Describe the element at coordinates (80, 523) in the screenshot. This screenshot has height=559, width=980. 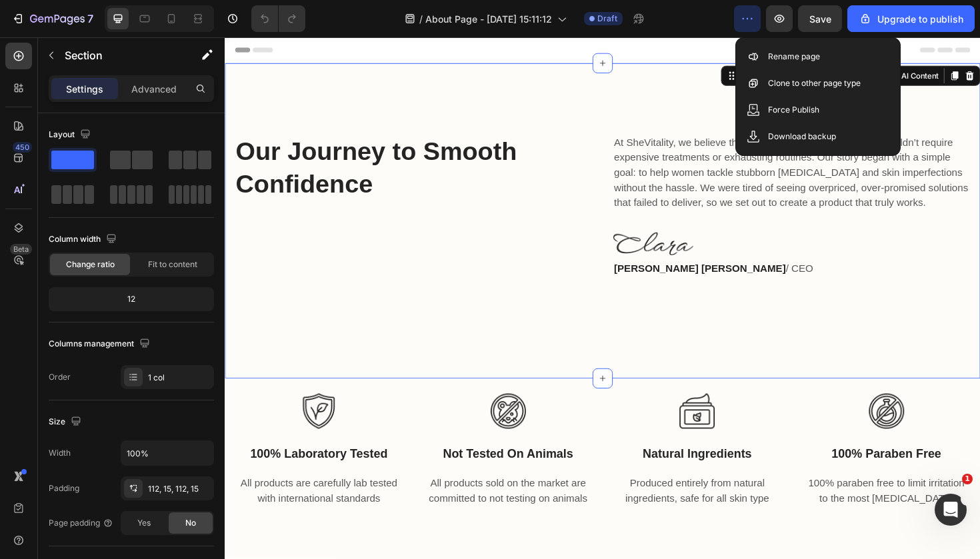
I see `div: Page padding` at that location.